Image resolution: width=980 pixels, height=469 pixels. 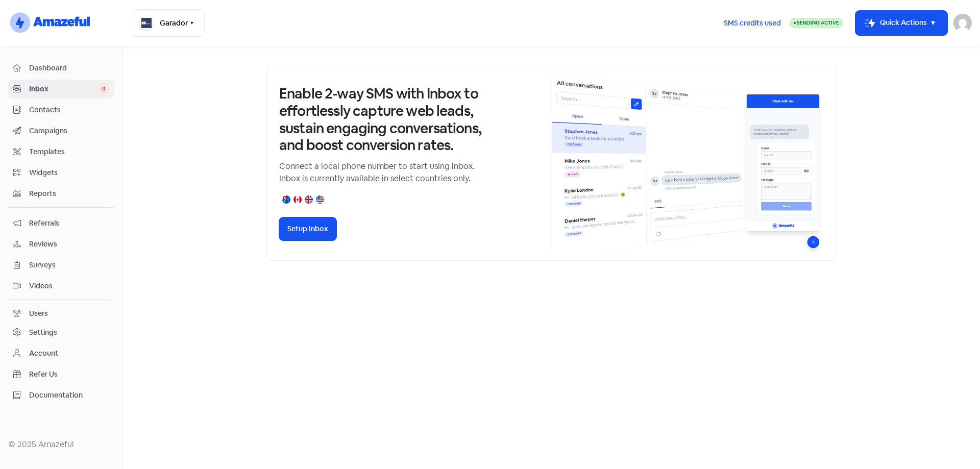 I want to click on a: Reports, so click(x=61, y=193).